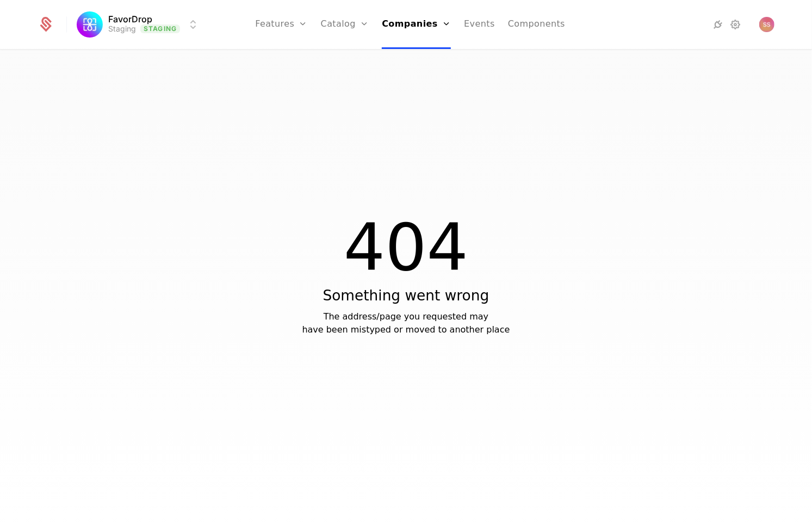 The height and width of the screenshot is (529, 812). Describe the element at coordinates (407, 323) in the screenshot. I see `div: The address/page you requested may have been mistyped or moved to another place` at that location.